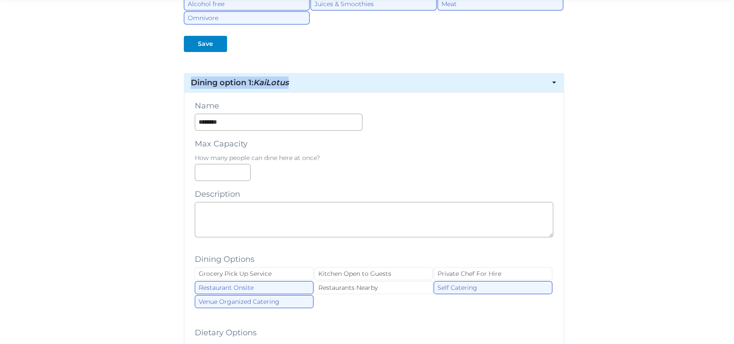 This screenshot has height=344, width=734. I want to click on div: Restaurants Nearby, so click(374, 287).